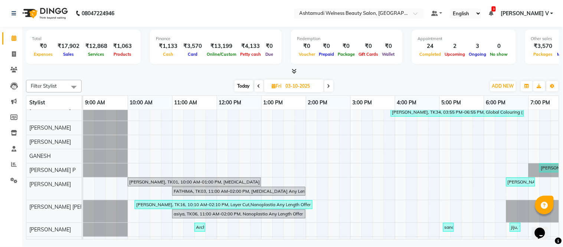 The height and width of the screenshot is (247, 563). What do you see at coordinates (273, 102) in the screenshot?
I see `a: 1:00 PM` at bounding box center [273, 102].